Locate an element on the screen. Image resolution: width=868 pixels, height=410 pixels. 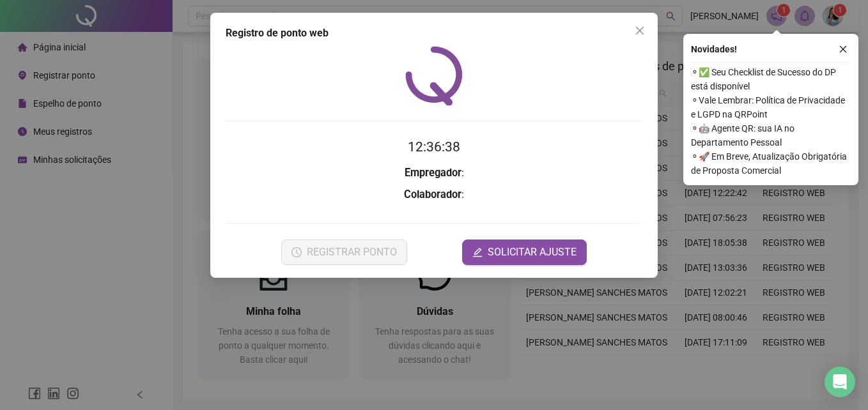
button: Close is located at coordinates (640, 31).